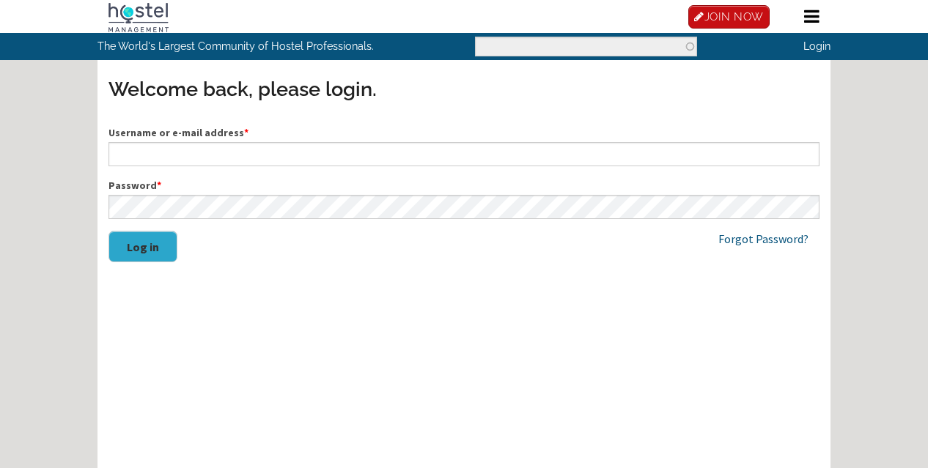  What do you see at coordinates (143, 246) in the screenshot?
I see `button: Log in` at bounding box center [143, 246].